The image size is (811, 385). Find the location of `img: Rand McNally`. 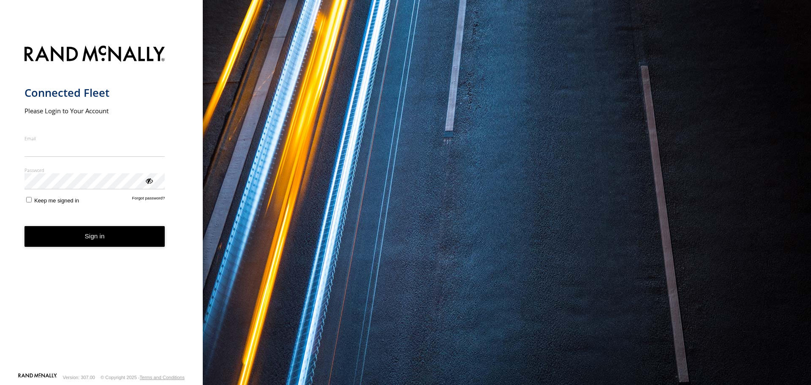

img: Rand McNally is located at coordinates (95, 55).